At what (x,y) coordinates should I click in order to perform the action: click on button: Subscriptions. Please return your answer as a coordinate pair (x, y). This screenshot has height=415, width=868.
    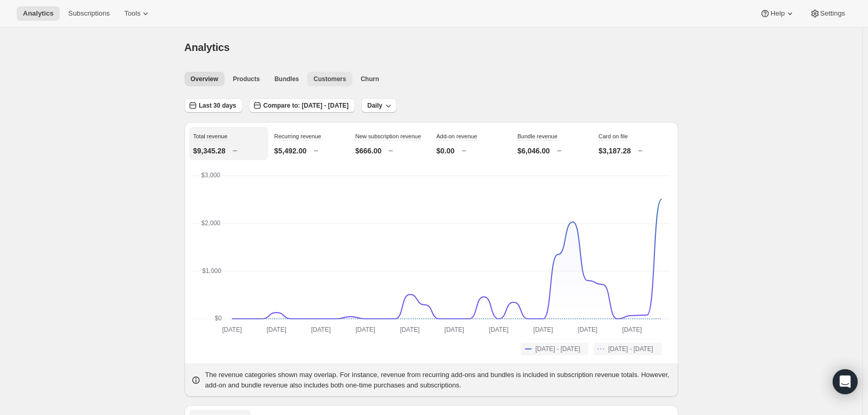
    Looking at the image, I should click on (89, 13).